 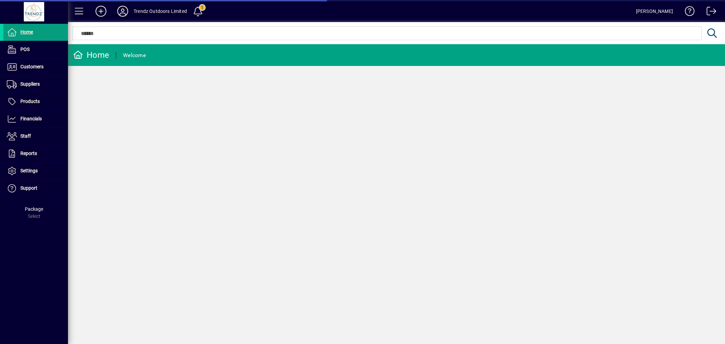 I want to click on a: Logout, so click(x=709, y=12).